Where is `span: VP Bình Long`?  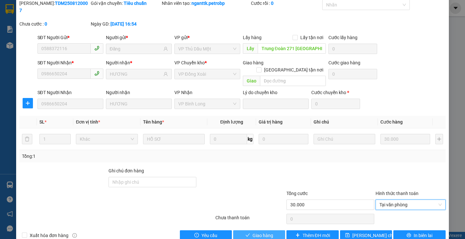 span: VP Bình Long is located at coordinates (207, 104).